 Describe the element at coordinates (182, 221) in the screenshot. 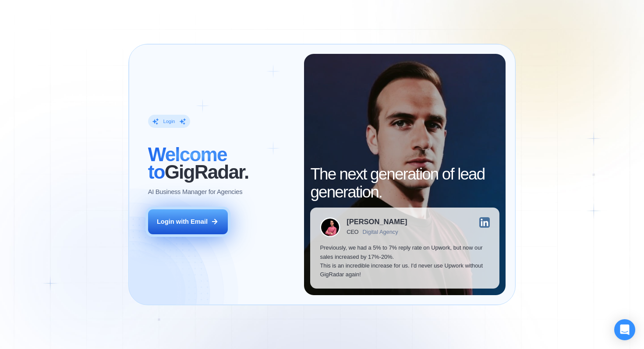

I see `div: Login with Email` at that location.